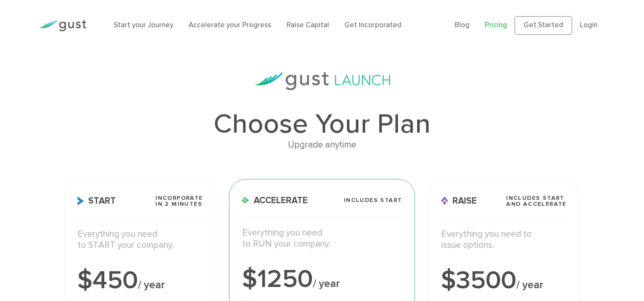  Describe the element at coordinates (97, 201) in the screenshot. I see `span: Start` at that location.